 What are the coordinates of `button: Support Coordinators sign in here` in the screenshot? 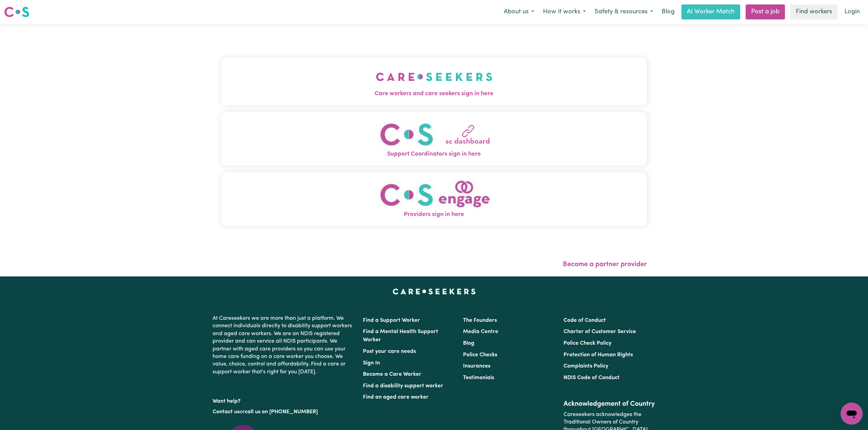 It's located at (434, 139).